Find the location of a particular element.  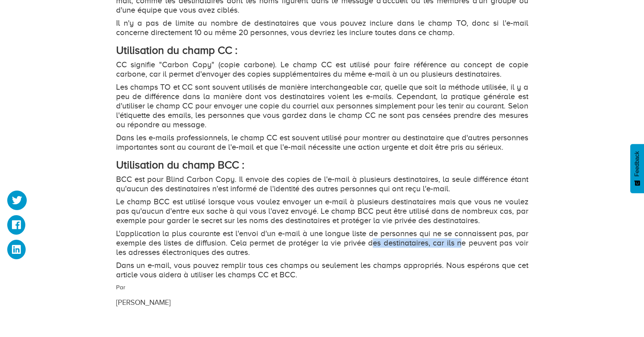

div: Par is located at coordinates (287, 296).